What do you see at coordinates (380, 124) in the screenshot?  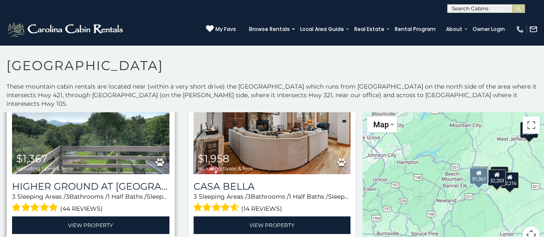 I see `span: Map` at bounding box center [380, 124].